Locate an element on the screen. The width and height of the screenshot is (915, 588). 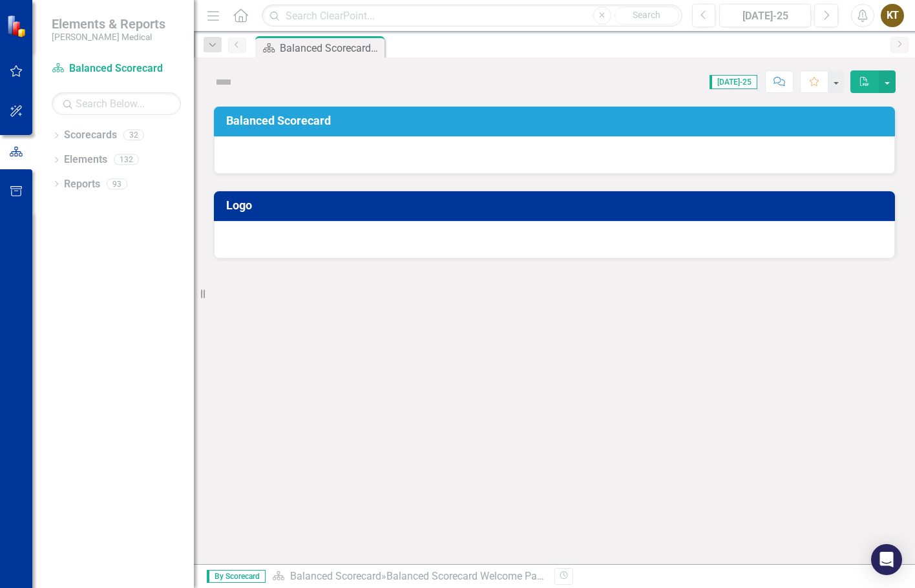
h3: Logo is located at coordinates (557, 205).